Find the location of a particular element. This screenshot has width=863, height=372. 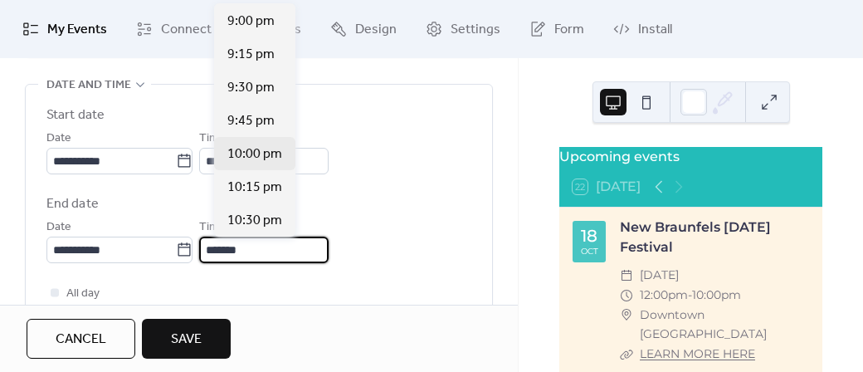

span: Form is located at coordinates (569, 30).